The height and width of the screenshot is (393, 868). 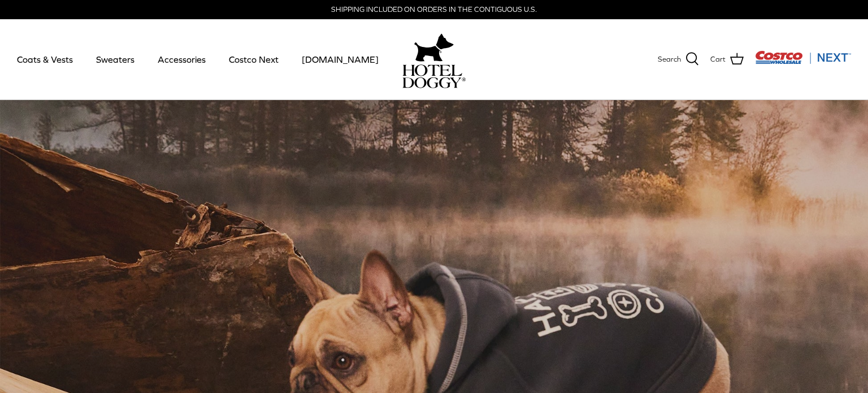 What do you see at coordinates (727, 59) in the screenshot?
I see `a: Cart` at bounding box center [727, 59].